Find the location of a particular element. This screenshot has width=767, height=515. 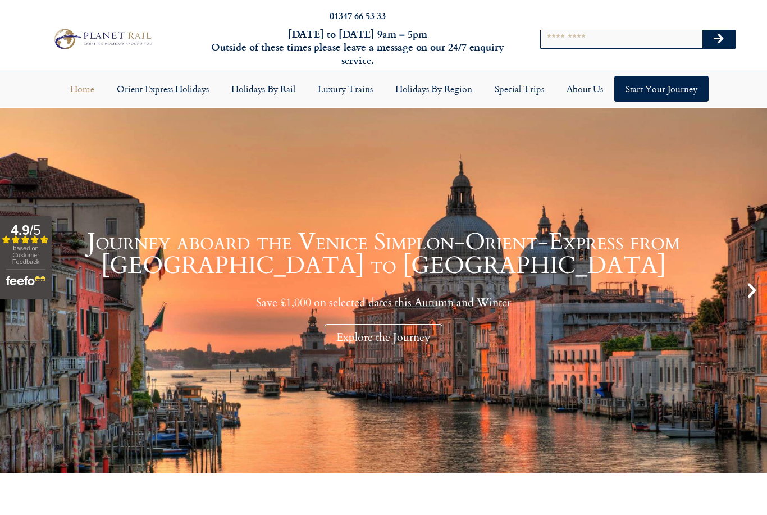

nav: Menu is located at coordinates (383, 89).